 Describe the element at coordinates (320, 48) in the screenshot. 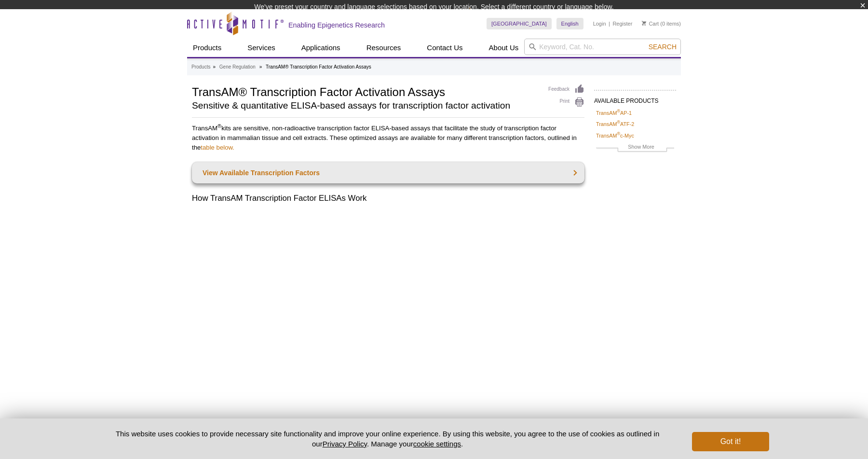

I see `a: Applications` at that location.